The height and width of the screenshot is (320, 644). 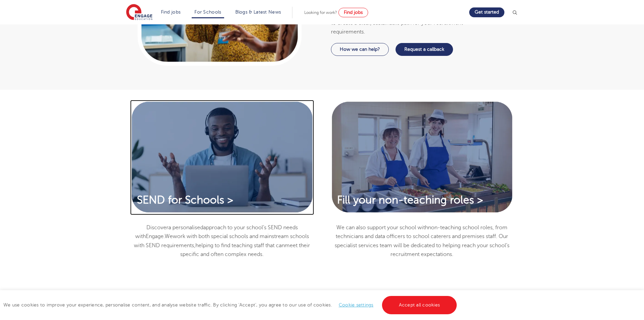 I want to click on span: Looking for work?, so click(x=320, y=12).